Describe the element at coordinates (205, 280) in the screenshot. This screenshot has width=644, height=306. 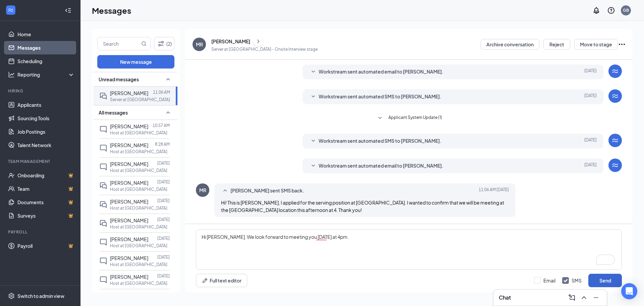
I see `svg: Pen` at that location.